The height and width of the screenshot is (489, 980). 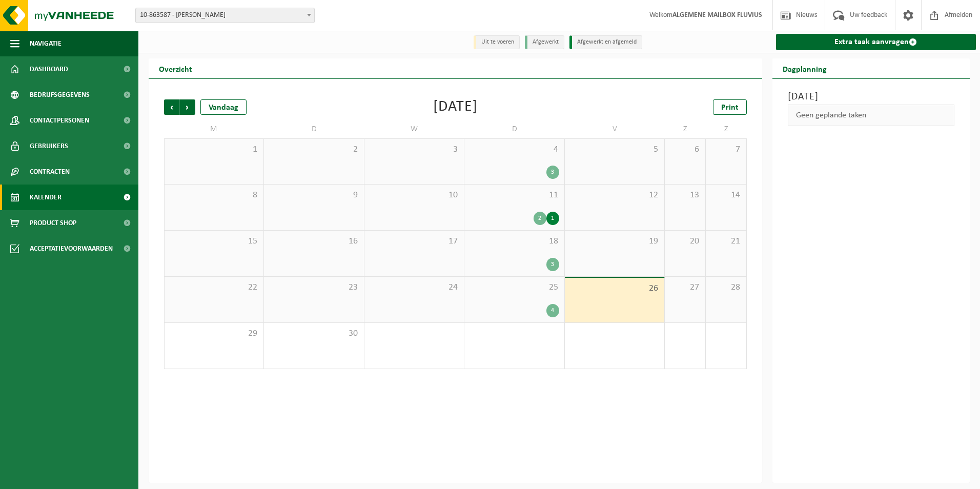 What do you see at coordinates (717, 15) in the screenshot?
I see `strong: ALGEMENE MAILBOX FLUVIUS` at bounding box center [717, 15].